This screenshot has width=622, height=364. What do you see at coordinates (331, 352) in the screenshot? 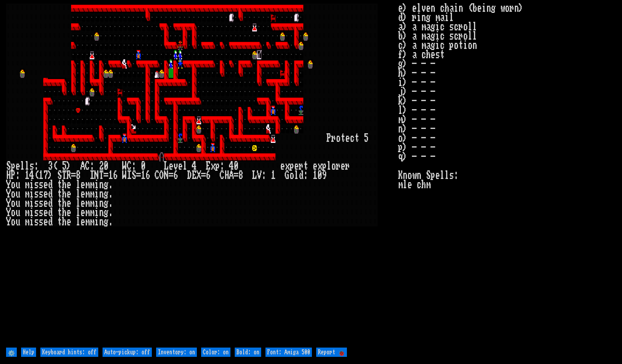
I see `input: Report 🐞` at bounding box center [331, 352].